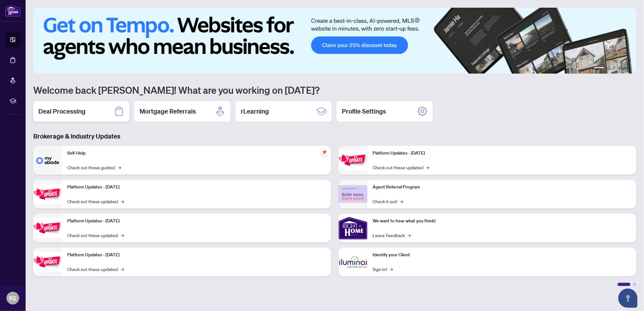  Describe the element at coordinates (353, 160) in the screenshot. I see `img: Platform Updates - June 23, 2025` at that location.